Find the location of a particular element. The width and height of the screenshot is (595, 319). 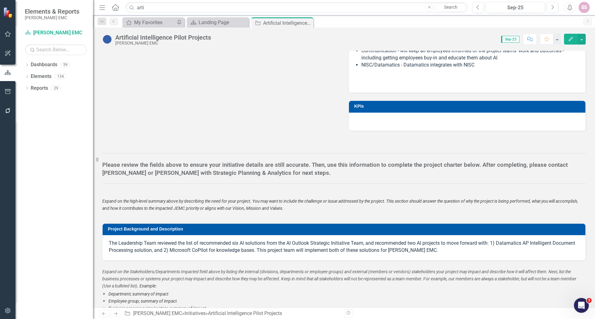

div: 59 is located at coordinates (65, 65).